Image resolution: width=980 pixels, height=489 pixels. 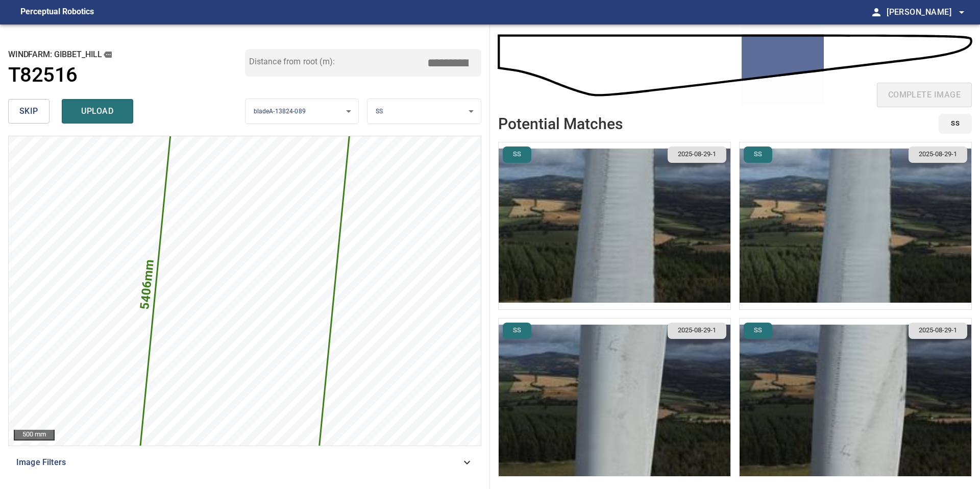 What do you see at coordinates (29, 111) in the screenshot?
I see `span: skip` at bounding box center [29, 111].